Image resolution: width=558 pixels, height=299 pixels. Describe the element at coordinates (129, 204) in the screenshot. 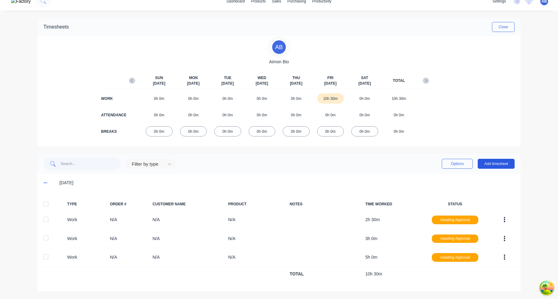

I see `div: ORDER #` at that location.